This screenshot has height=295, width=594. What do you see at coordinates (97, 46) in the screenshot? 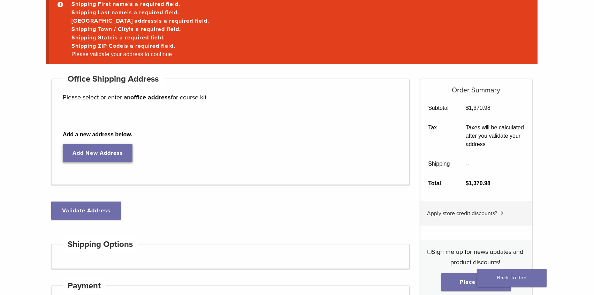
I see `strong: Shipping ZIP Code` at bounding box center [97, 46].